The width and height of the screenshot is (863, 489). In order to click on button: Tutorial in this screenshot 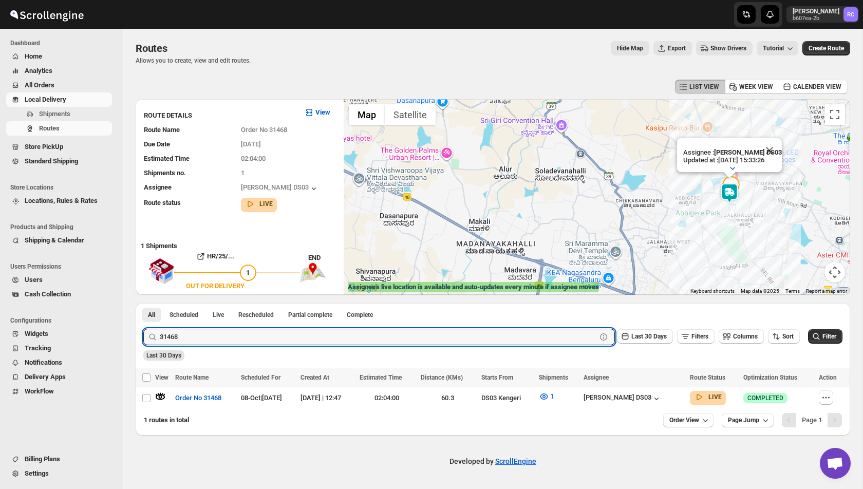, I will do `click(777, 48)`.